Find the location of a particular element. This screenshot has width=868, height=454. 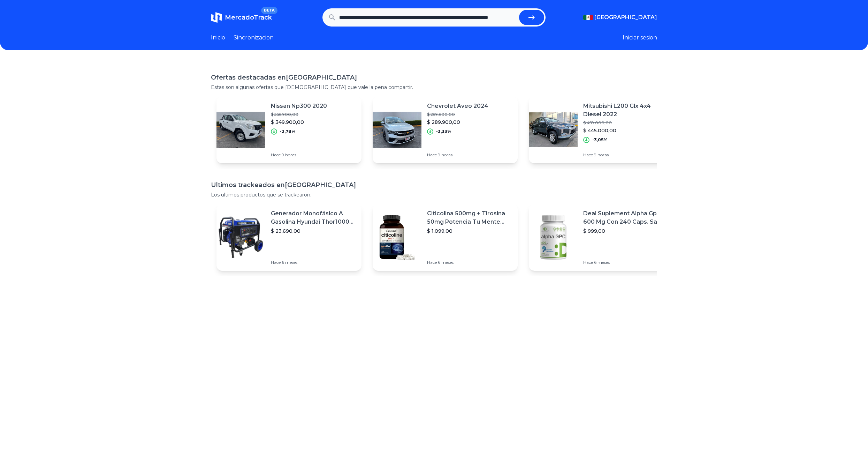

p: $ 459.000,00 is located at coordinates (626, 123).